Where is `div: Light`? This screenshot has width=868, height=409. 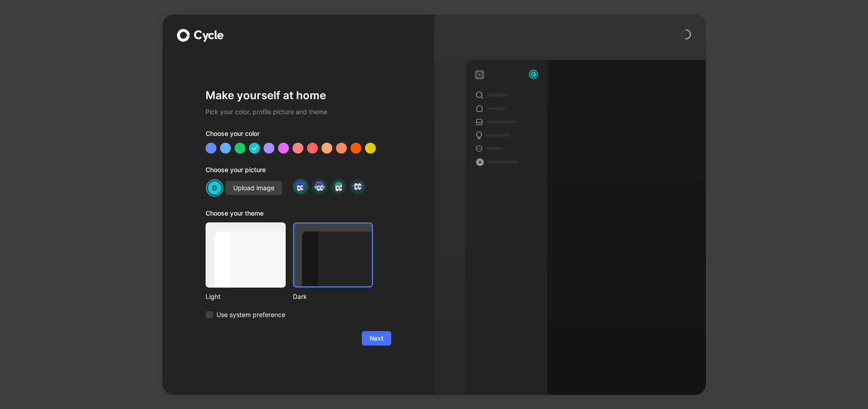 div: Light is located at coordinates (246, 297).